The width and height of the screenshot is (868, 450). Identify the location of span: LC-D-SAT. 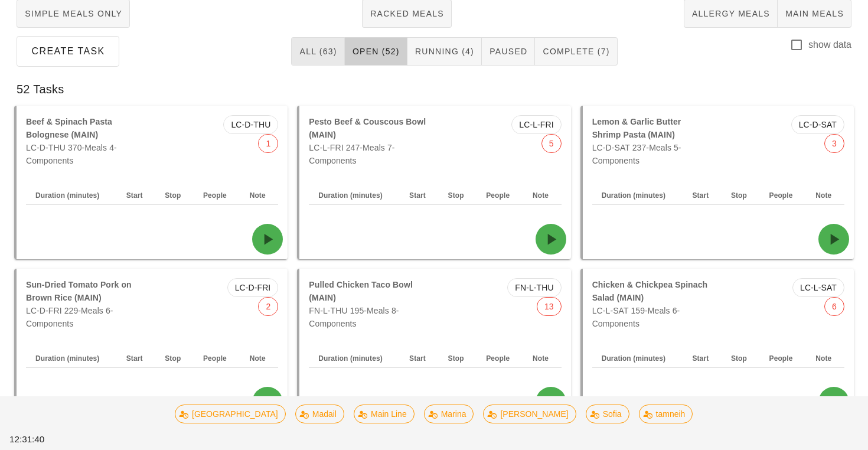
(818, 125).